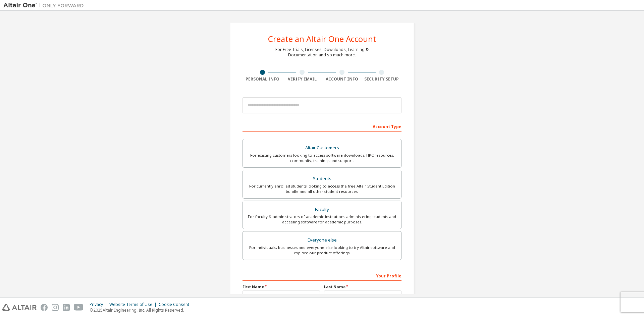 This screenshot has height=317, width=644. Describe the element at coordinates (381, 79) in the screenshot. I see `div: Security Setup` at that location.